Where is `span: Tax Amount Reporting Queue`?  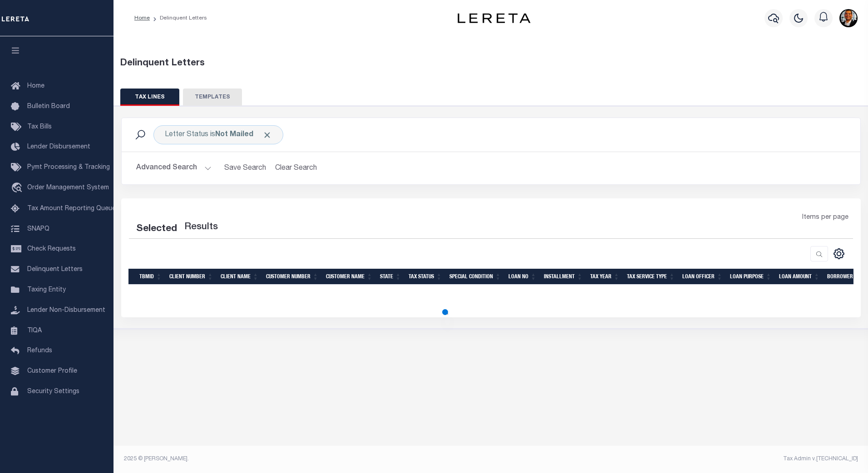 span: Tax Amount Reporting Queue is located at coordinates (71, 209).